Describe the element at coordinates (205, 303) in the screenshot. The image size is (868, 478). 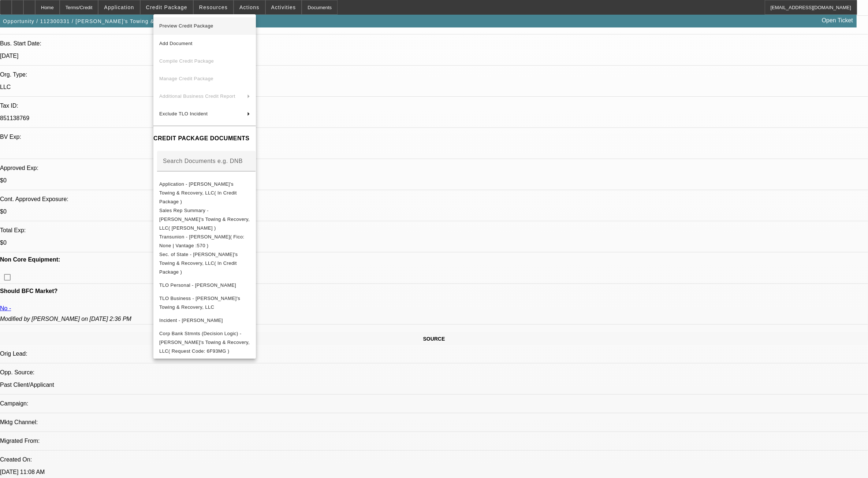
I see `button: TLO Business - Penny's Towing & Recovery, LLC` at that location.